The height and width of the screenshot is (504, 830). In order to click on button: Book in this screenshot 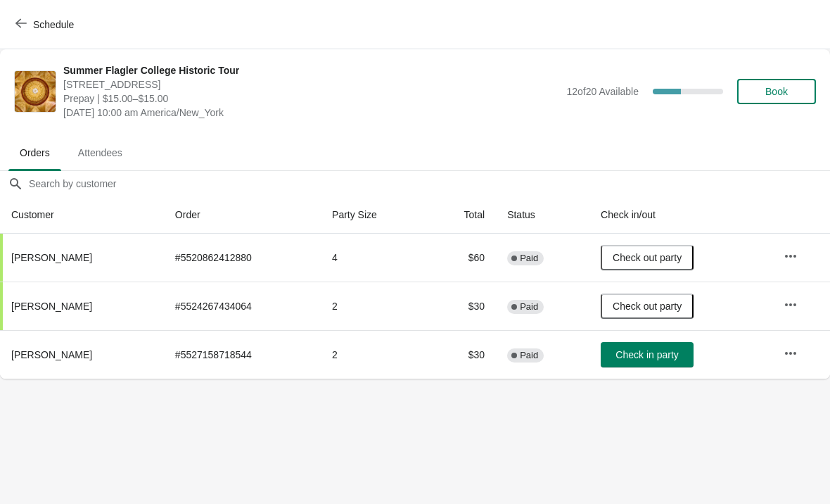, I will do `click(777, 91)`.